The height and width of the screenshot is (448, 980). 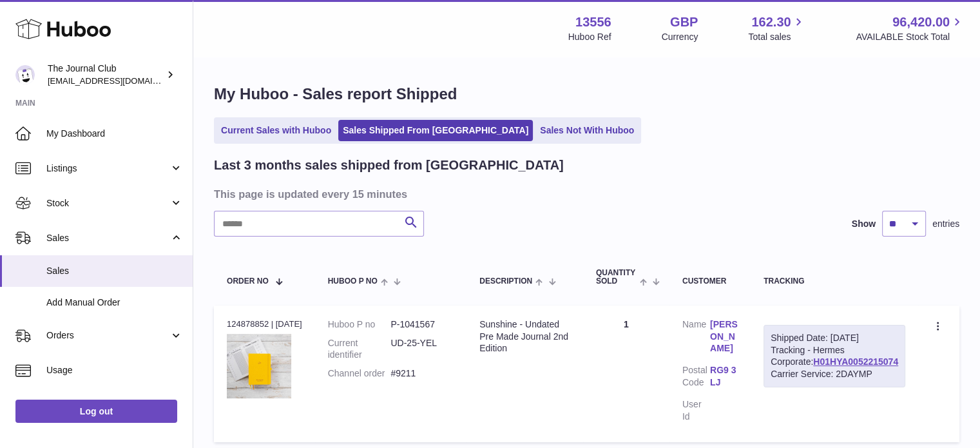 What do you see at coordinates (696, 378) in the screenshot?
I see `dt: Postal Code` at bounding box center [696, 378].